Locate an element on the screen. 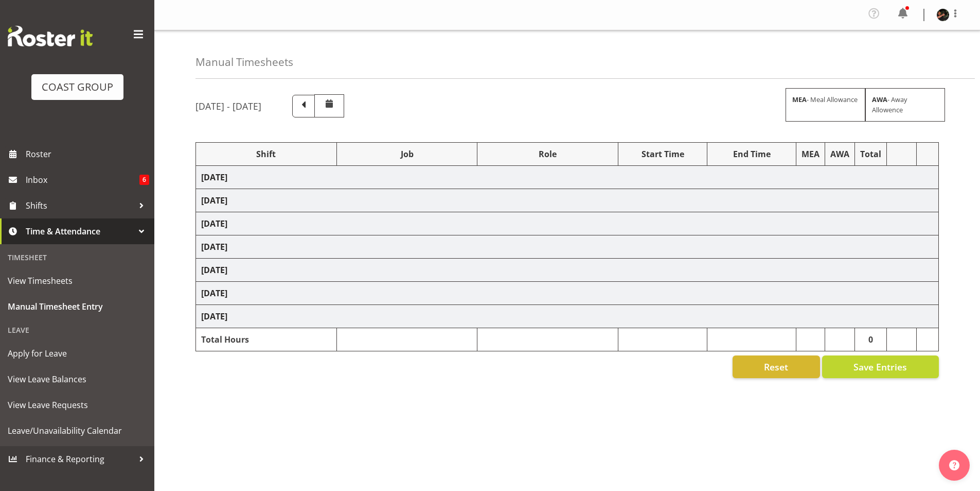 The height and width of the screenshot is (491, 980). div: COAST GROUP is located at coordinates (77, 87).